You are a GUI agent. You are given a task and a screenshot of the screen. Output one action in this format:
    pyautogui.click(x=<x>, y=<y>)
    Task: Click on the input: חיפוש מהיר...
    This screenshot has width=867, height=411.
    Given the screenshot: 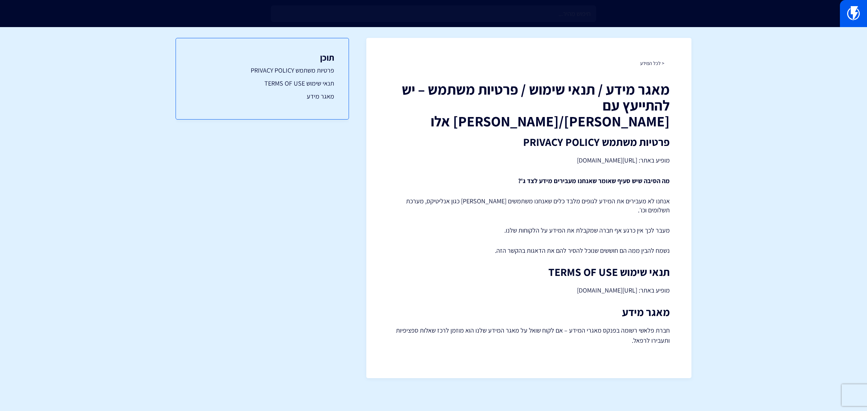 What is the action you would take?
    pyautogui.click(x=434, y=14)
    